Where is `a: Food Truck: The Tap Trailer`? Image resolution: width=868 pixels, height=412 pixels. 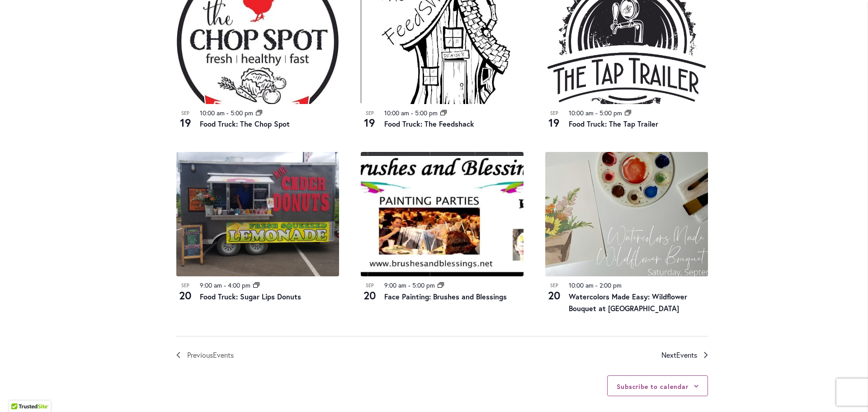
a: Food Truck: The Tap Trailer is located at coordinates (613, 123).